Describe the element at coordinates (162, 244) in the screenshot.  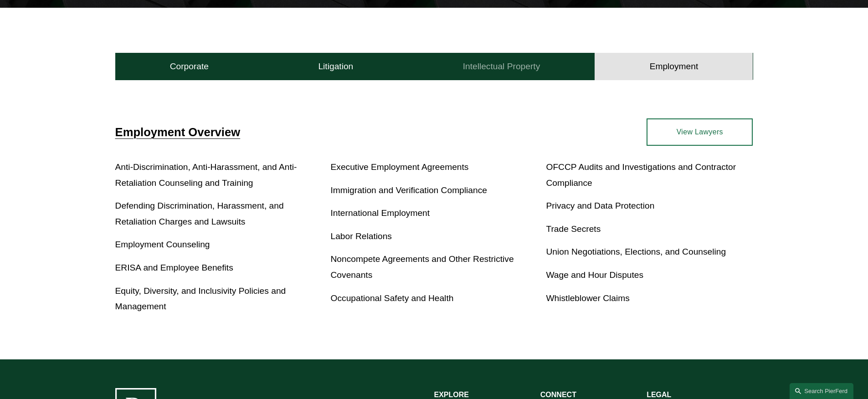
I see `a: Employment Counseling` at that location.